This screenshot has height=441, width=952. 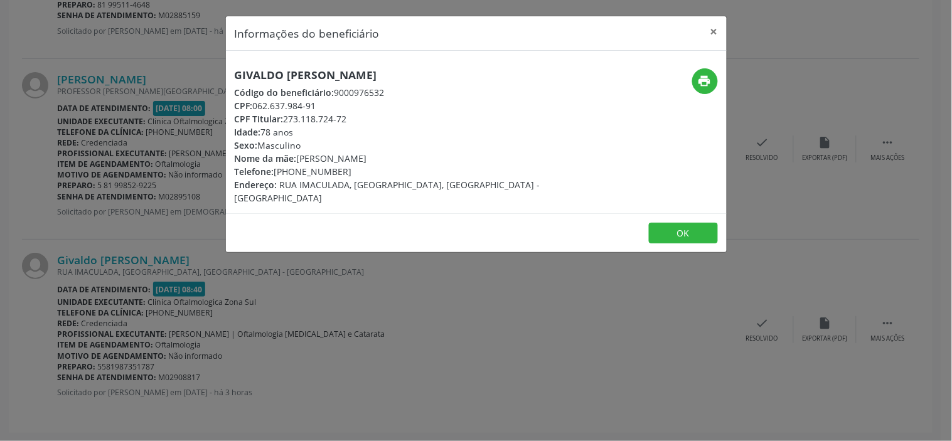 What do you see at coordinates (393, 105) in the screenshot?
I see `div: 062.637.984-91` at bounding box center [393, 105].